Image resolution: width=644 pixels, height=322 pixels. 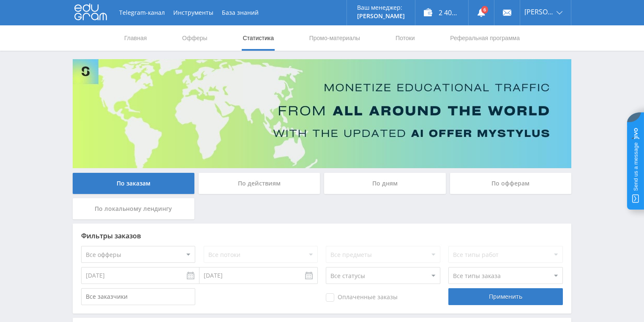 What do you see at coordinates (506, 296) in the screenshot?
I see `div: Применить` at bounding box center [506, 296].